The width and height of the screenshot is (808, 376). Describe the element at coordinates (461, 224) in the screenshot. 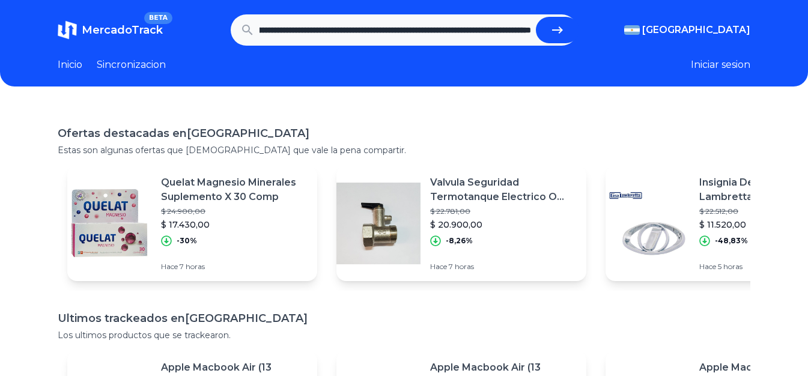

I see `a: Featured imageValvula Seguridad Termotanque Electrico O Solar$ 22.781,00$ 20.900,00-8,26%Hace 7 h...` at that location.